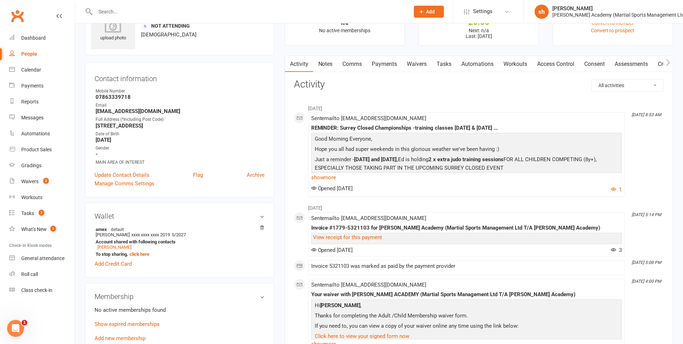  What do you see at coordinates (198, 175) in the screenshot?
I see `a: Flag` at bounding box center [198, 175].